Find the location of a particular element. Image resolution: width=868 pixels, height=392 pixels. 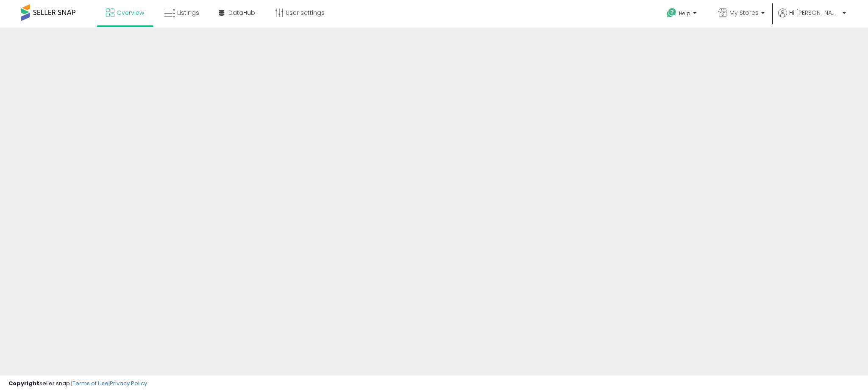

span: DataHub is located at coordinates (242, 13).